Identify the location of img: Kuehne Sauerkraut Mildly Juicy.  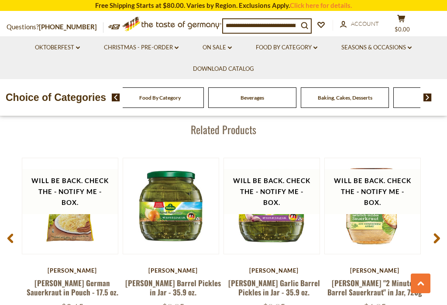
(372, 206).